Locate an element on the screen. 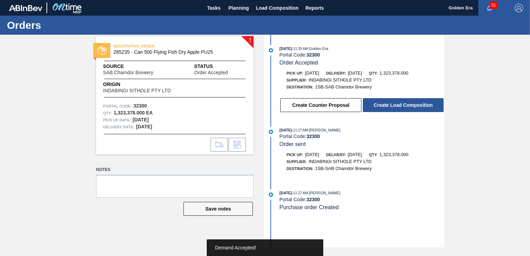 This screenshot has height=256, width=530. span: Delivery Date: is located at coordinates (119, 127).